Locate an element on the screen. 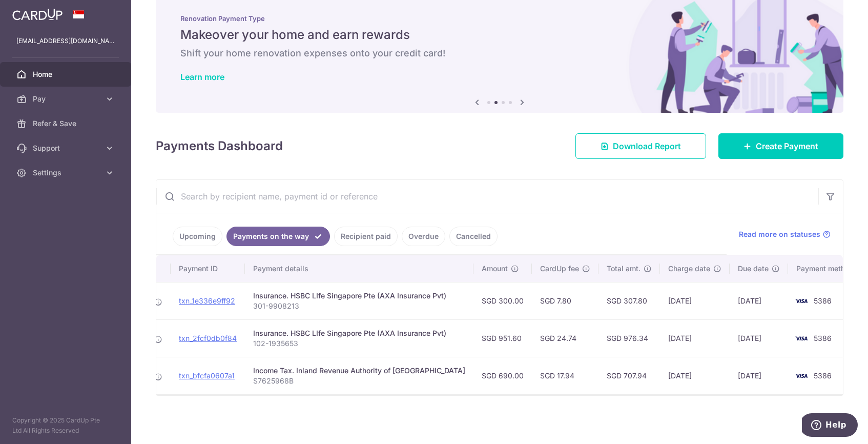 This screenshot has width=868, height=444. img: CardUp is located at coordinates (38, 14).